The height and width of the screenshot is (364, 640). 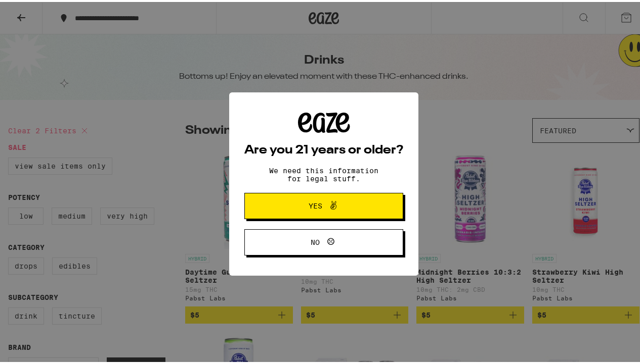 What do you see at coordinates (40, 11) in the screenshot?
I see `span: Hi. Need any help?` at bounding box center [40, 11].